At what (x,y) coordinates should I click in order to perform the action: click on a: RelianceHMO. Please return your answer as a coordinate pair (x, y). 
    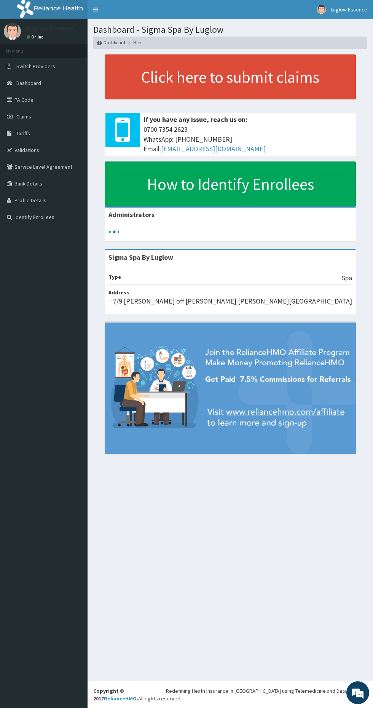
    Looking at the image, I should click on (120, 699).